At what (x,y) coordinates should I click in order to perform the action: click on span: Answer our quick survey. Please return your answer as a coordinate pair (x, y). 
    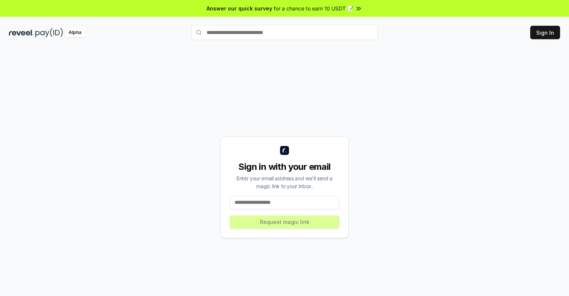
    Looking at the image, I should click on (239, 8).